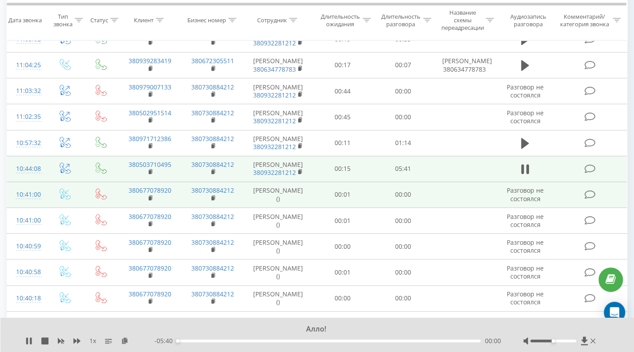 The image size is (634, 352). What do you see at coordinates (26, 169) in the screenshot?
I see `div: 10:44:08` at bounding box center [26, 169].